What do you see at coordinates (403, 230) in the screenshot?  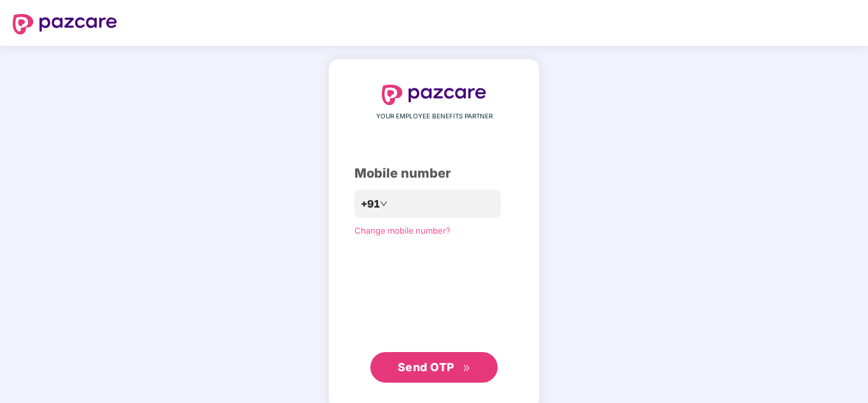 I see `a: Change mobile number?` at bounding box center [403, 230].